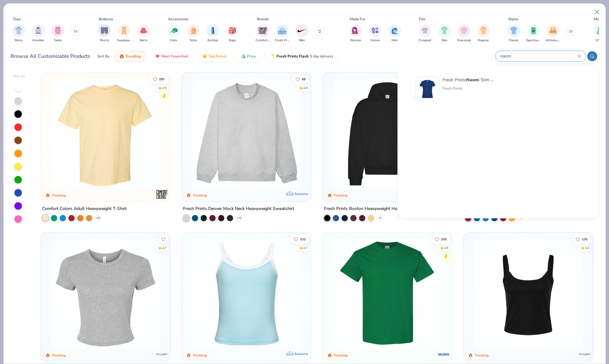 The image size is (609, 364). I want to click on span: + 60, so click(97, 218).